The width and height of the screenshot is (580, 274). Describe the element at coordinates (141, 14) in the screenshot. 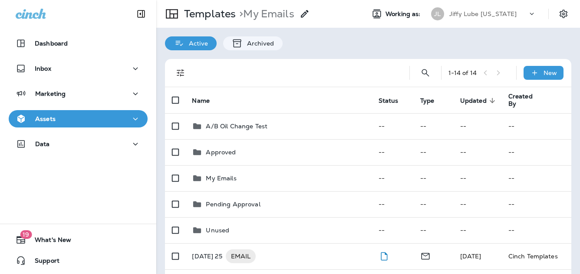

I see `button: Collapse Sidebar` at that location.